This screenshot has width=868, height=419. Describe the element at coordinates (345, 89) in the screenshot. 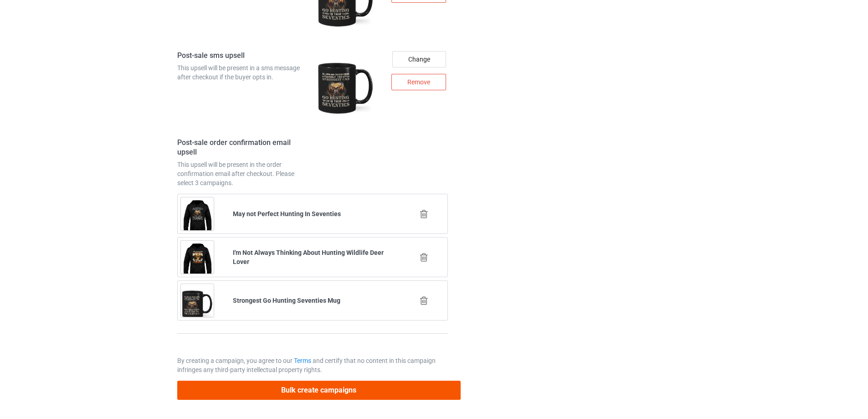

I see `img: regular.jpg` at that location.